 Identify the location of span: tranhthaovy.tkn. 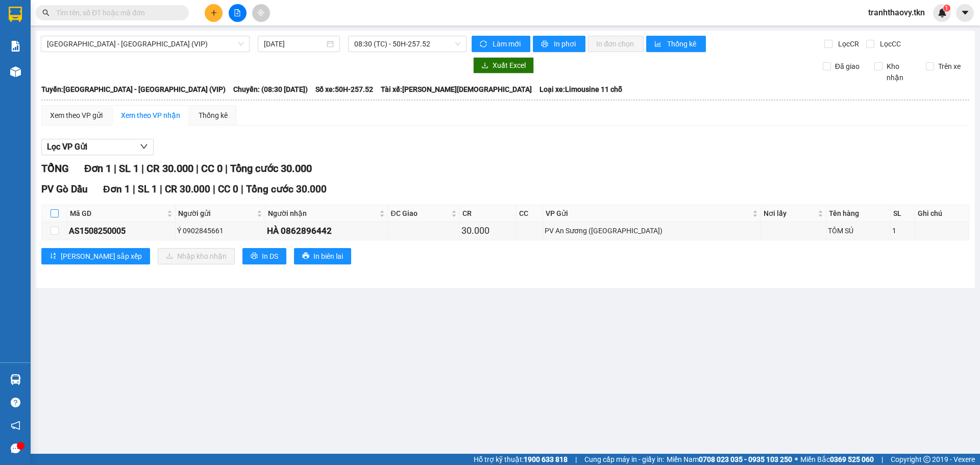
(897, 12).